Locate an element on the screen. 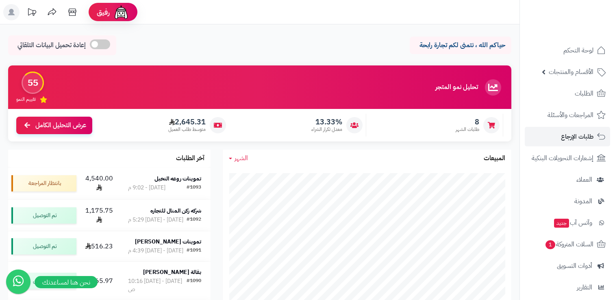 This screenshot has height=300, width=615. span: عرض التحليل الكامل is located at coordinates (61, 125).